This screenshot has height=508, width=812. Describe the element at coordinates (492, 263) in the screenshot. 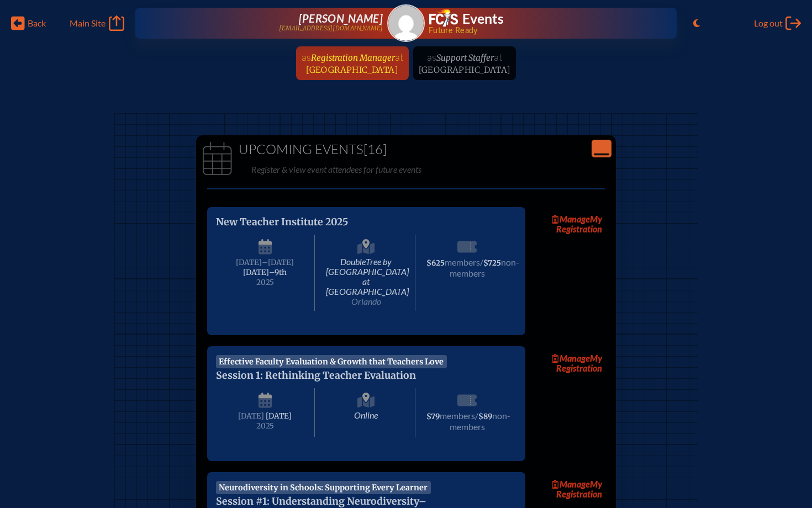

I see `span: $725` at that location.